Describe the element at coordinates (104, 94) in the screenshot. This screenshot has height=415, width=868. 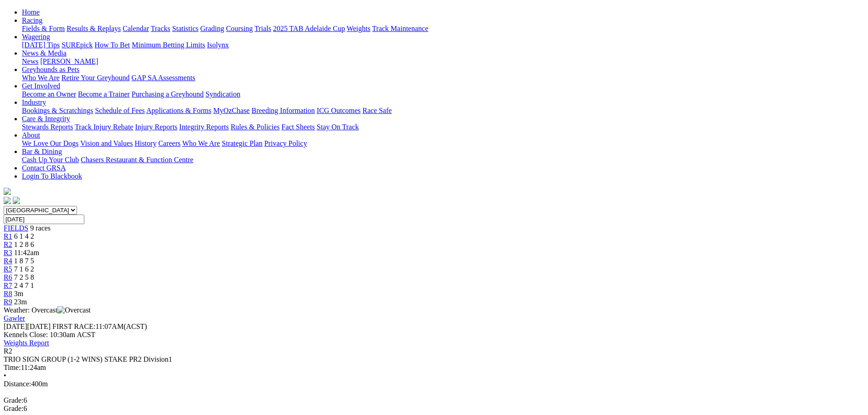
I see `a: Become a Trainer` at that location.